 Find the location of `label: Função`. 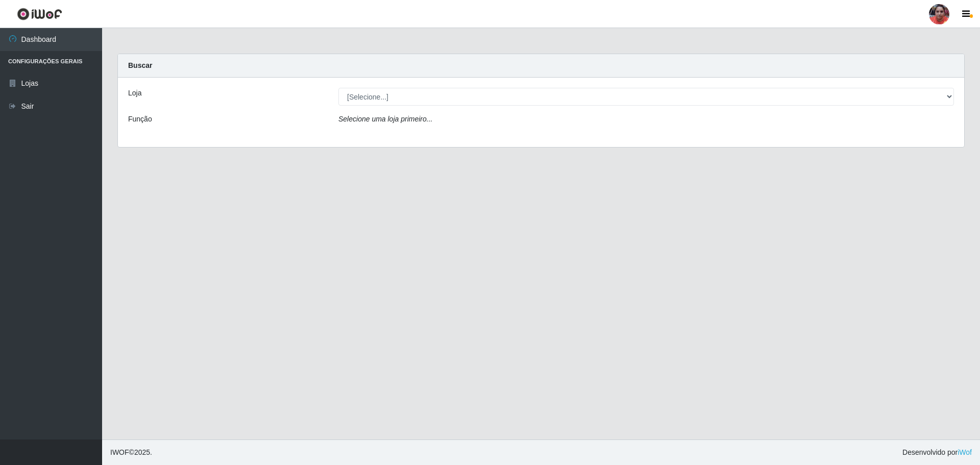

label: Função is located at coordinates (140, 119).